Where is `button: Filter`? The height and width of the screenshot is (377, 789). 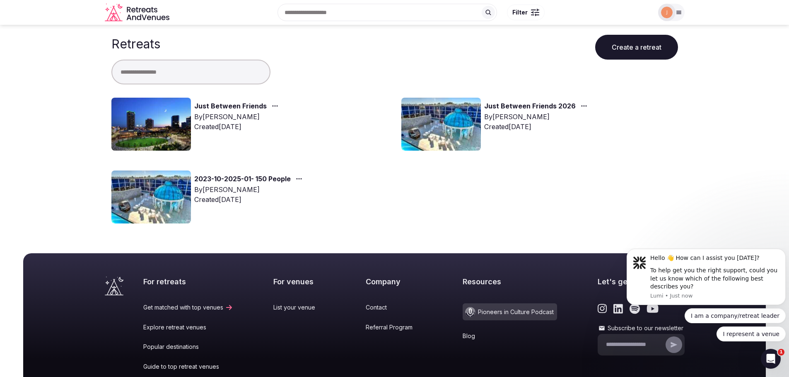
button: Filter is located at coordinates (525, 12).